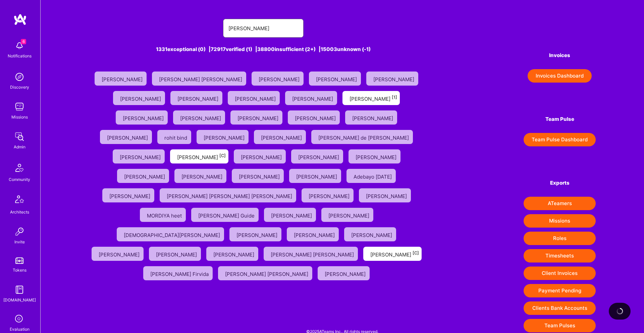 Image resolution: width=644 pixels, height=333 pixels. I want to click on div: Architects, so click(19, 212).